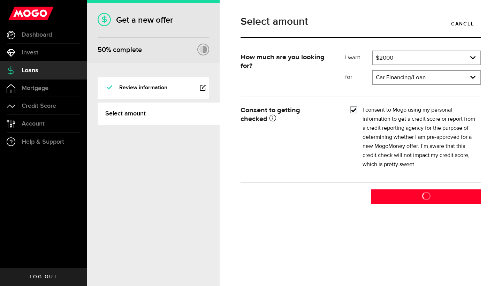 The height and width of the screenshot is (286, 502). I want to click on span: Credit Score, so click(39, 106).